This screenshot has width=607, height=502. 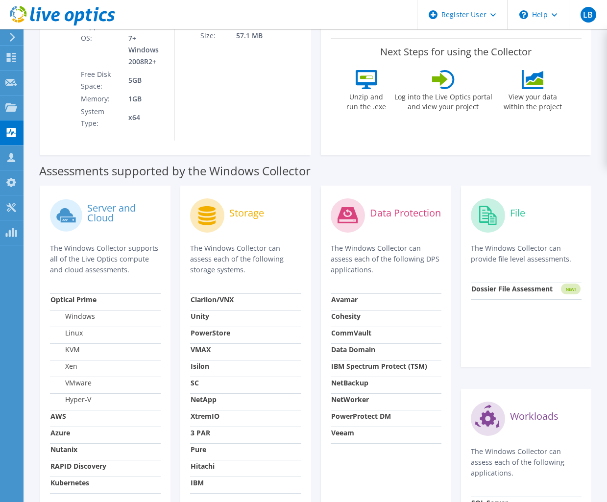 I want to click on strong: AWS, so click(x=58, y=416).